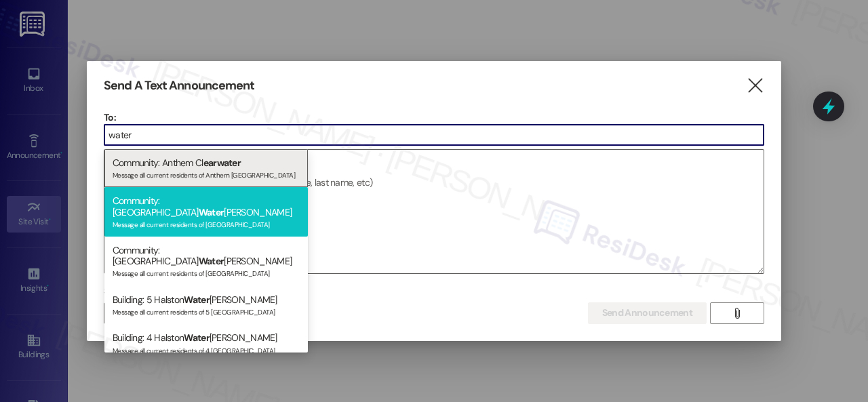 This screenshot has height=402, width=868. I want to click on span: earwater, so click(222, 163).